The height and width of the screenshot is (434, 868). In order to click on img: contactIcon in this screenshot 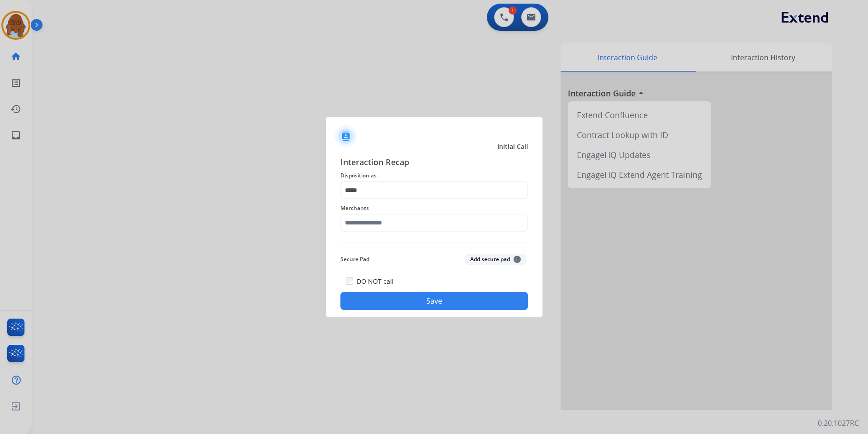, I will do `click(346, 136)`.